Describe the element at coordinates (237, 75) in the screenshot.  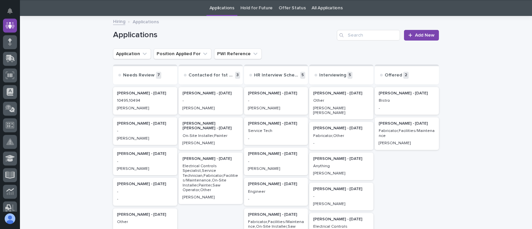
I see `p: 3` at that location.